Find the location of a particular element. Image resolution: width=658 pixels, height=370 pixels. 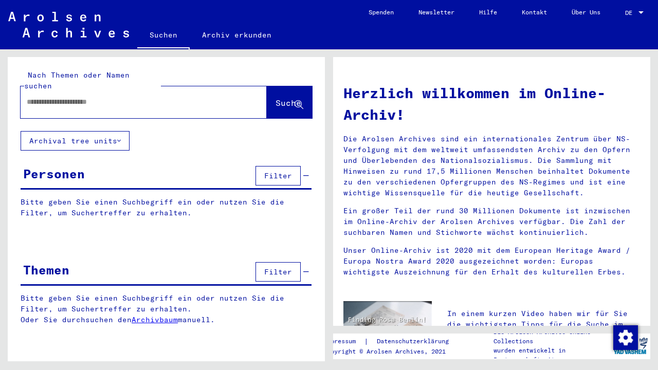

img: yv_logo.png is located at coordinates (630, 346).